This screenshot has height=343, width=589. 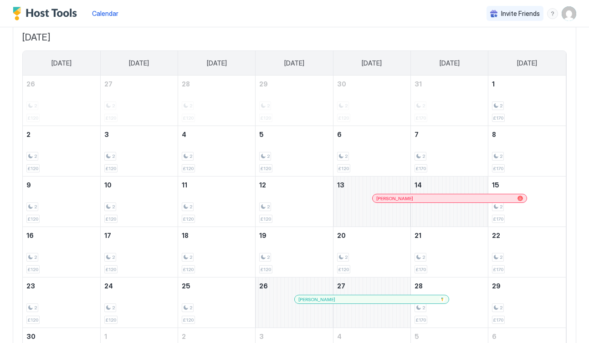 What do you see at coordinates (527, 63) in the screenshot?
I see `a: Saturday` at bounding box center [527, 63].